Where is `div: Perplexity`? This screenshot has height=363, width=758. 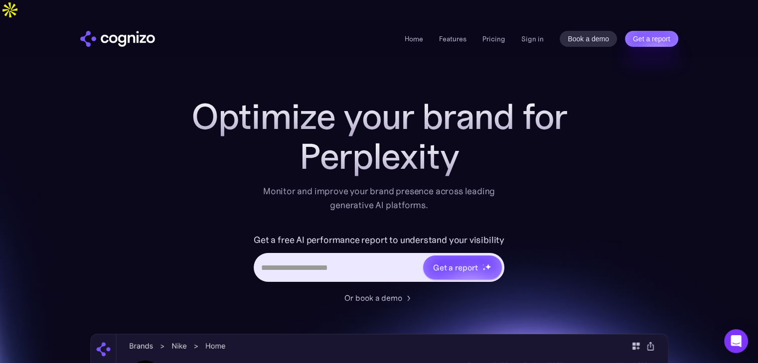 div: Perplexity is located at coordinates (379, 157).